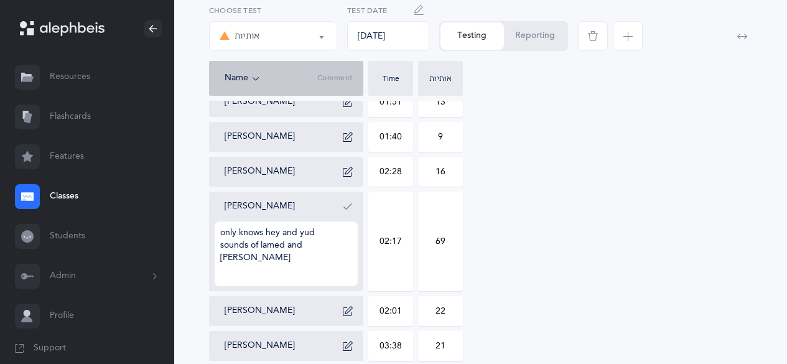  What do you see at coordinates (271, 78) in the screenshot?
I see `div: Name` at bounding box center [271, 78].